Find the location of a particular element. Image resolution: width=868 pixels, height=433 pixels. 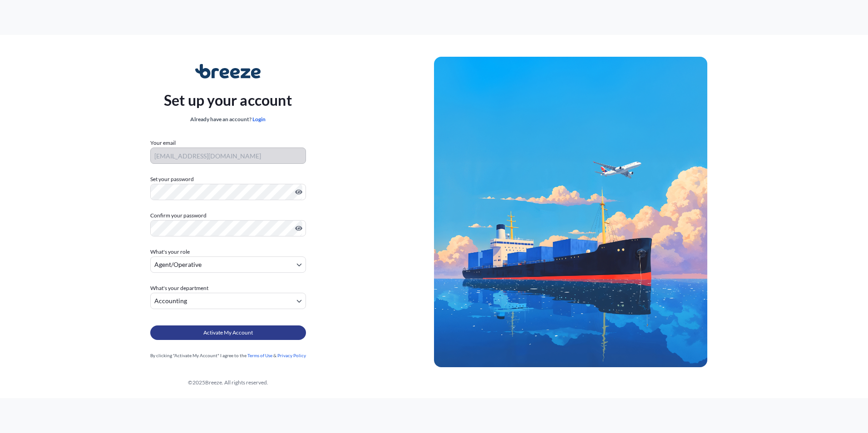

span: What's your role is located at coordinates (170, 252).